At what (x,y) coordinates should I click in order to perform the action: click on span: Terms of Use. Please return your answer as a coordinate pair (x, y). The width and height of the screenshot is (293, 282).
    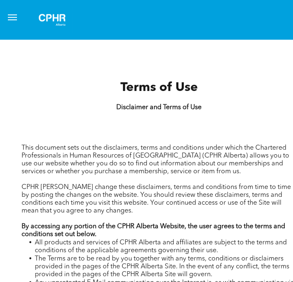
    Looking at the image, I should click on (159, 88).